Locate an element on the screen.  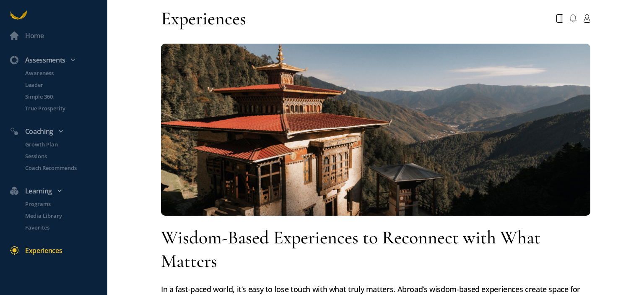
p: Favorites is located at coordinates (65, 227).